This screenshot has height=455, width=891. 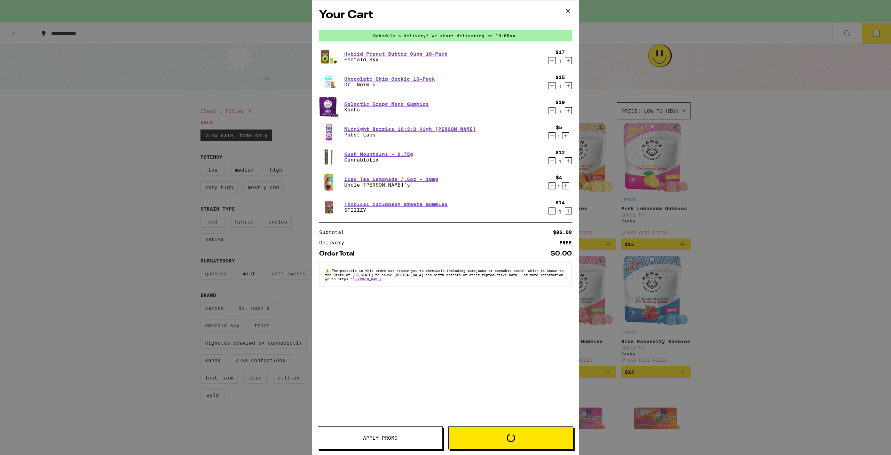 What do you see at coordinates (563, 232) in the screenshot?
I see `div: $86.00` at bounding box center [563, 232].